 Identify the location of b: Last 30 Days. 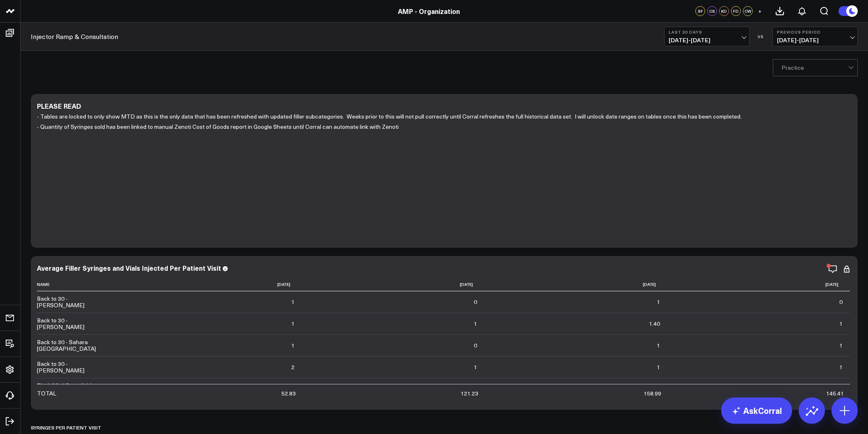
(707, 32).